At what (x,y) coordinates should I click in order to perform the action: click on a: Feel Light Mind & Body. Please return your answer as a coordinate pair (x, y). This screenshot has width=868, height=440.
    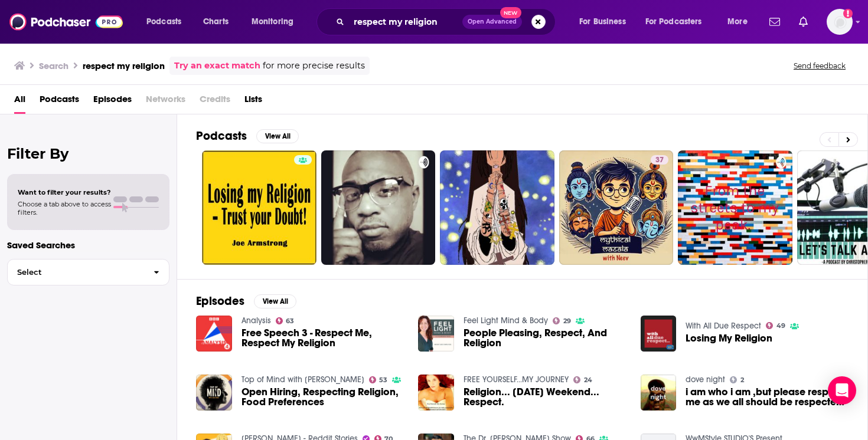
    Looking at the image, I should click on (505, 321).